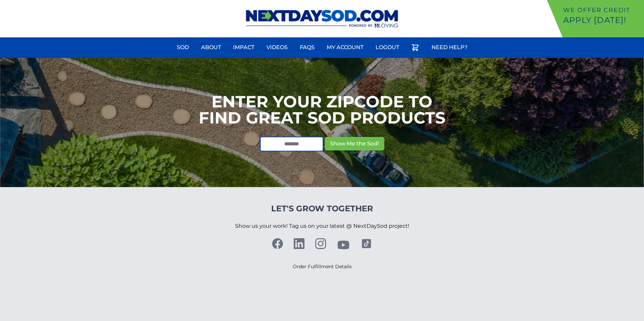  Describe the element at coordinates (322, 267) in the screenshot. I see `a: Order Fulfillment Details` at that location.